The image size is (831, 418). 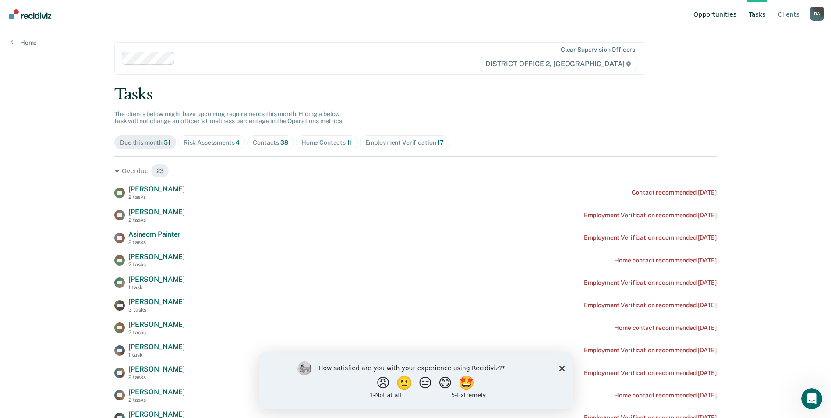 I want to click on span: 11, so click(x=350, y=142).